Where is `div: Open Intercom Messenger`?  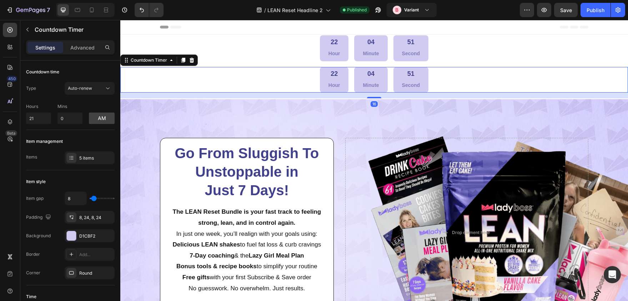 div: Open Intercom Messenger is located at coordinates (612, 275).